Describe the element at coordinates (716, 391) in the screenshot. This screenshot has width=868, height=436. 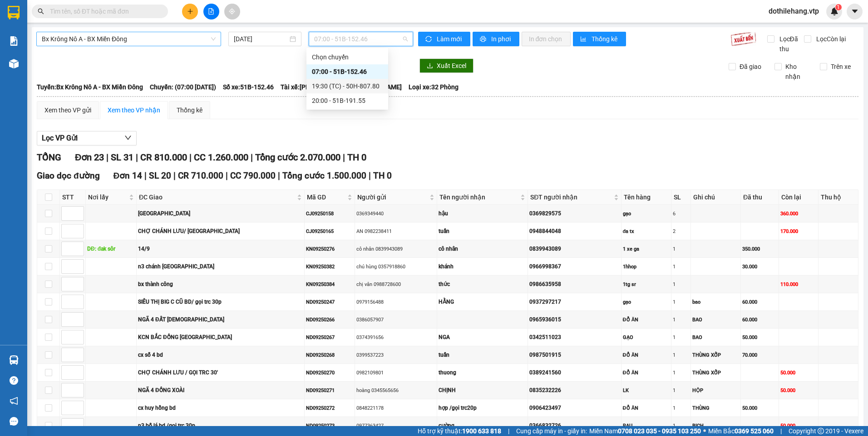
I see `div: HỘP` at that location.